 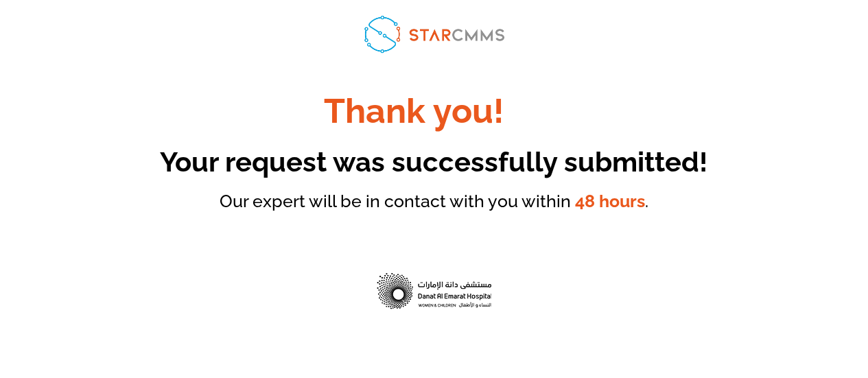 What do you see at coordinates (434, 33) in the screenshot?
I see `img: STAR-Logo` at bounding box center [434, 33].